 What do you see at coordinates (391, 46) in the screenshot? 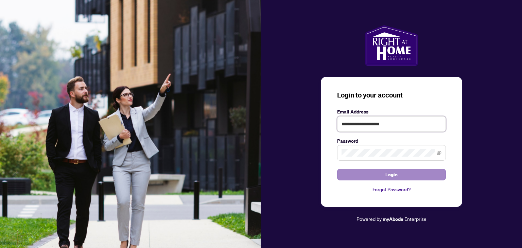
I see `img: ma-logo` at bounding box center [391, 46].